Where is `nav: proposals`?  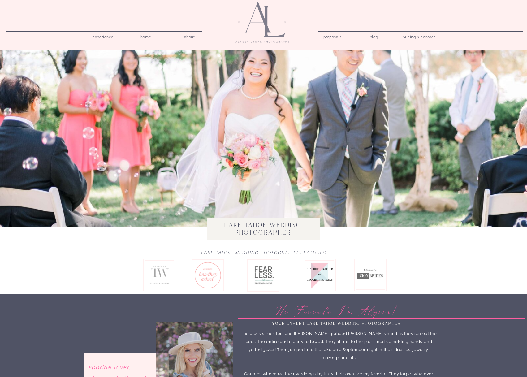 nav: proposals is located at coordinates (332, 36).